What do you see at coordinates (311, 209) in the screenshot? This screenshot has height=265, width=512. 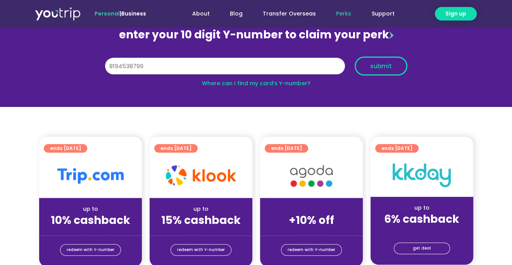 I see `span: up to` at bounding box center [311, 209].